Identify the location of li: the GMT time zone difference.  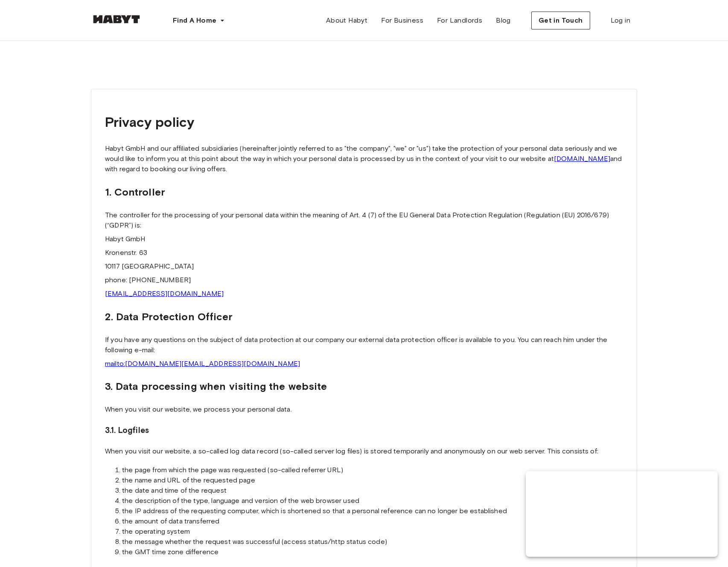
(372, 552).